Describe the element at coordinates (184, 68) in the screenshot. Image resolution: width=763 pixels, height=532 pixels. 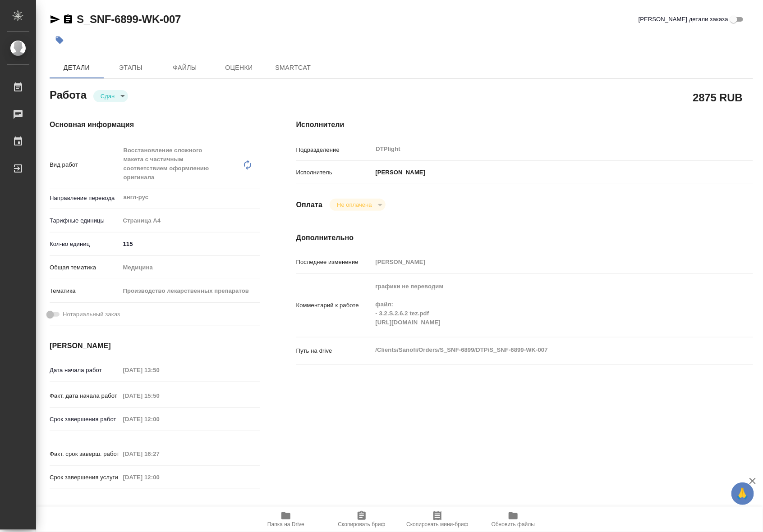
I see `span: Файлы` at that location.